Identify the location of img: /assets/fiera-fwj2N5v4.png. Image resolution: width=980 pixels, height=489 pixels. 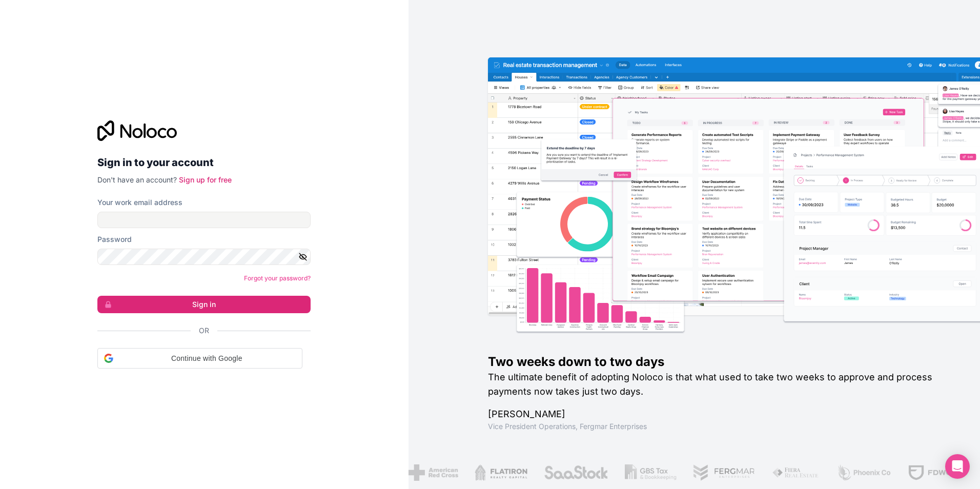
(793, 473).